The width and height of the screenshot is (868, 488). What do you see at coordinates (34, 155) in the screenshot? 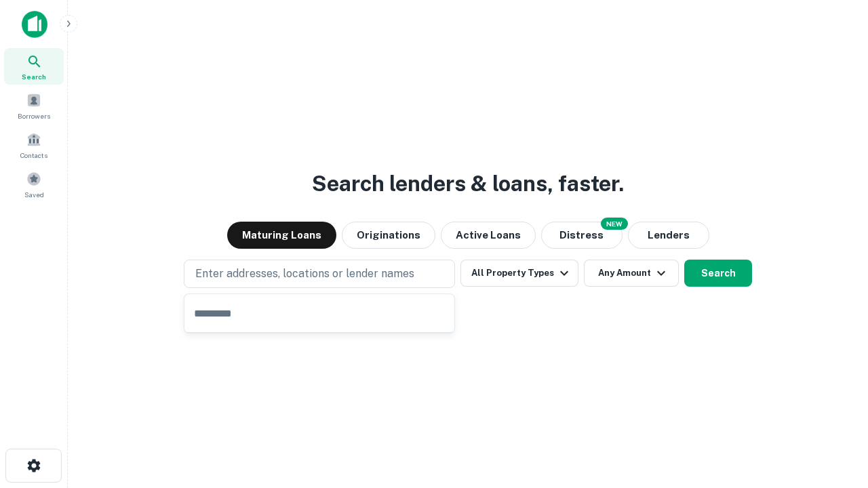
I see `span: Contacts` at bounding box center [34, 155].